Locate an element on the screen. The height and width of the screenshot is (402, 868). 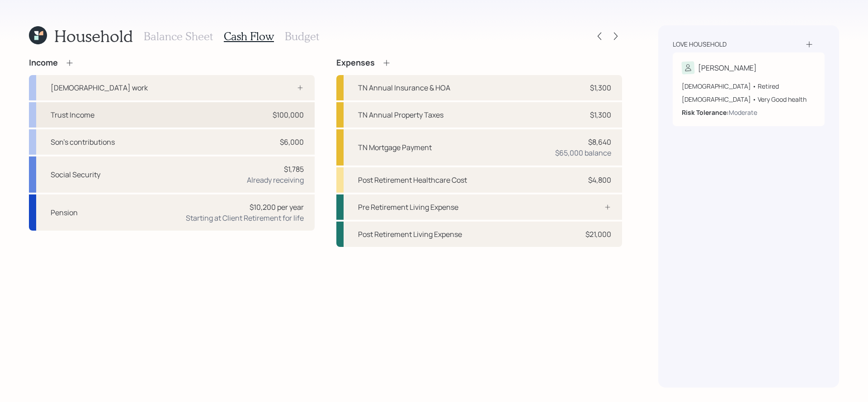
b: Risk Tolerance: is located at coordinates (705, 112).